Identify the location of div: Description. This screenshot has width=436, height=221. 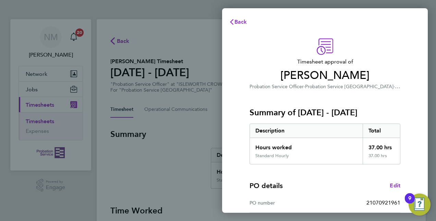
(306, 131).